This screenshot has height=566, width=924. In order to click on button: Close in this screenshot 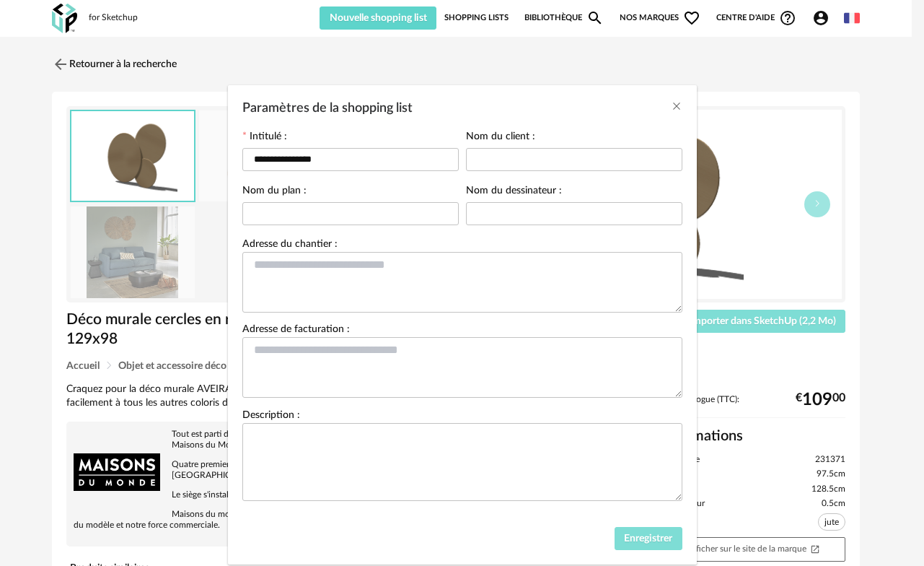, I will do `click(676, 107)`.